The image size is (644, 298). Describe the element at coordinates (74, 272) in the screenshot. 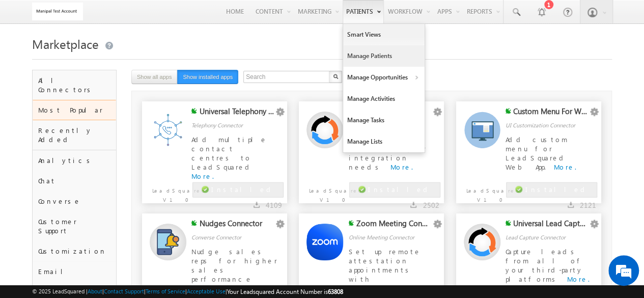

I see `div: Email` at that location.